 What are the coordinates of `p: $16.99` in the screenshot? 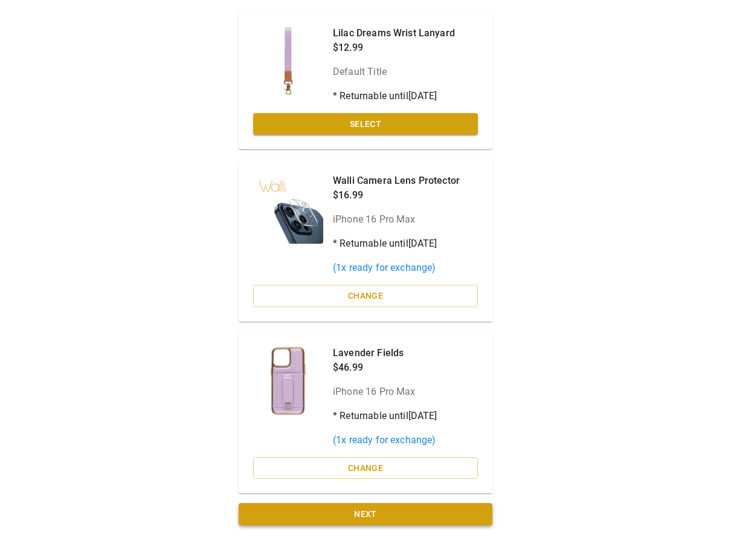 It's located at (396, 195).